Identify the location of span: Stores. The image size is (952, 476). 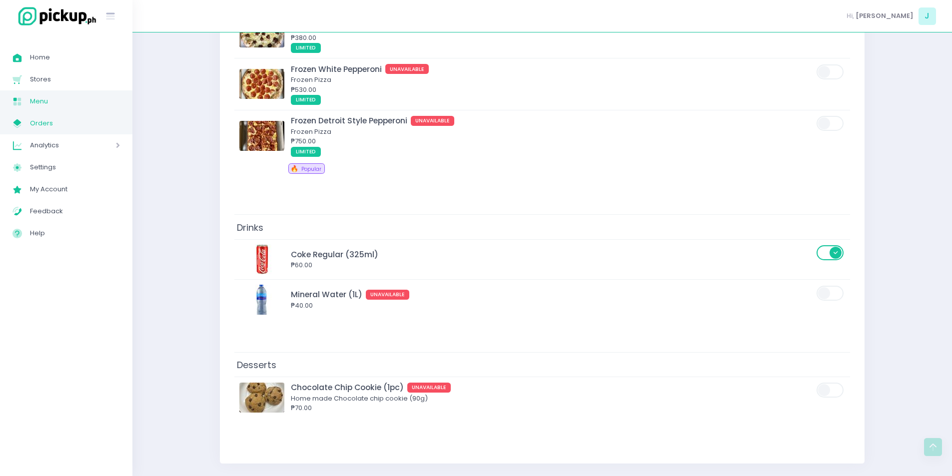
(75, 79).